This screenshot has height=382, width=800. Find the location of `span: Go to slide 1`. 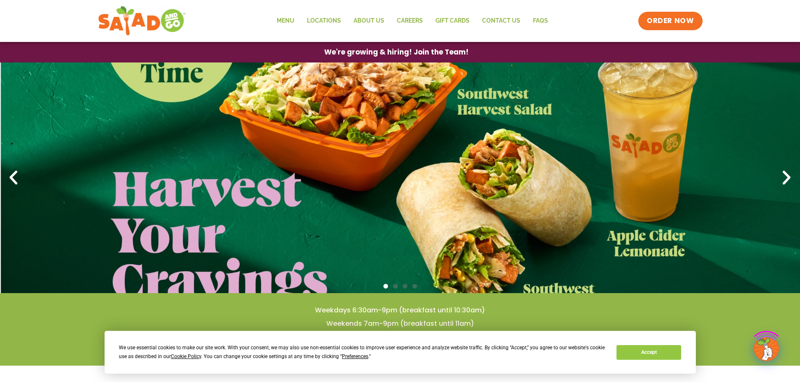

span: Go to slide 1 is located at coordinates (385, 286).